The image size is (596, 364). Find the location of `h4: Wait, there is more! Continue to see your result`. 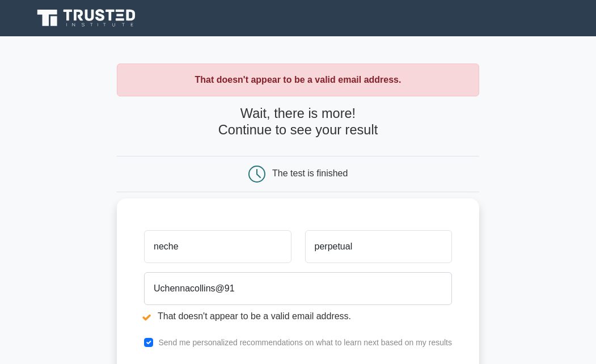

h4: Wait, there is more! Continue to see your result is located at coordinates (298, 121).